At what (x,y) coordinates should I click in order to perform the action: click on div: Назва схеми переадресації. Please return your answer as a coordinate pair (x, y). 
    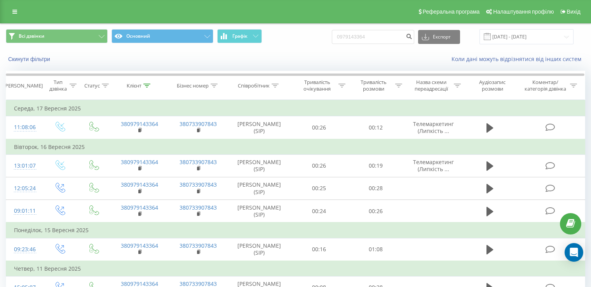
    Looking at the image, I should click on (431, 85).